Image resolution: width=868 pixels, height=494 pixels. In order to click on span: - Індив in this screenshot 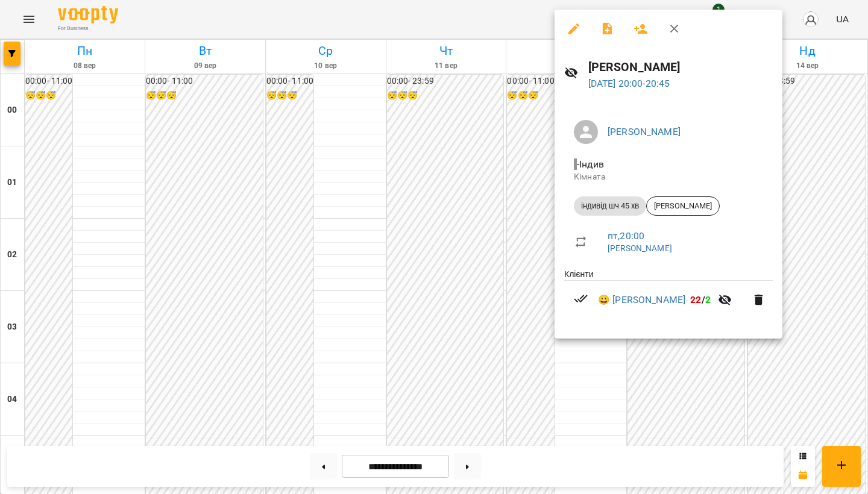, I will do `click(590, 164)`.